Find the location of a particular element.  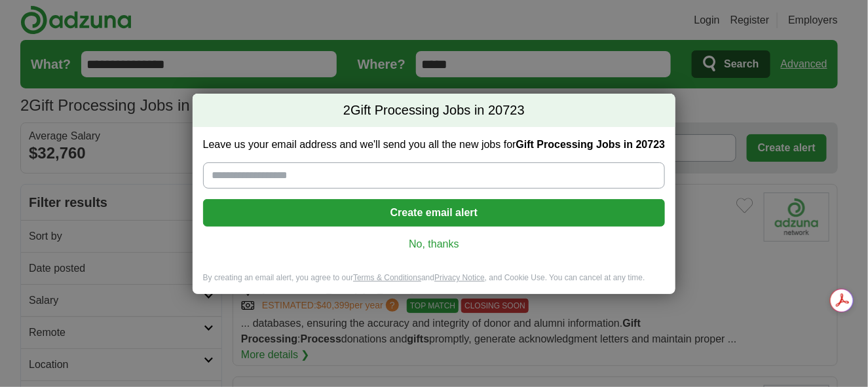

div: By creating an email alert, you agree to our and , and Cookie Use. You can cancel at any time. is located at coordinates (434, 282).